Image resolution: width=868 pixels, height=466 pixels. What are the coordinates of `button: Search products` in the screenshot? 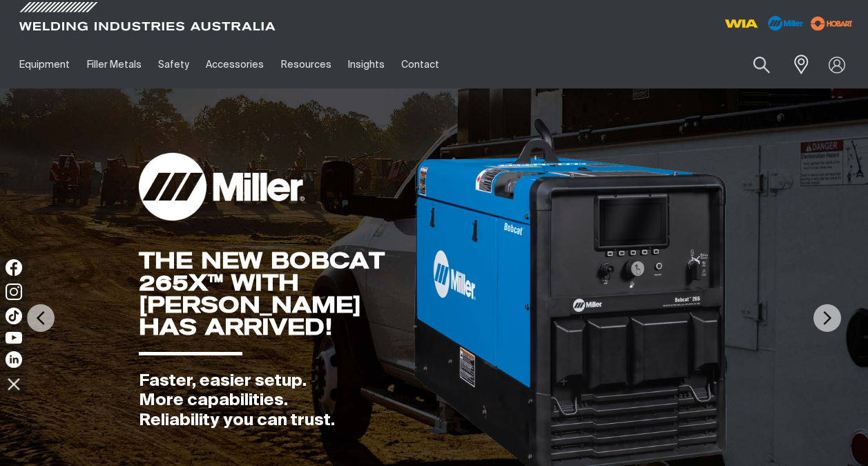 It's located at (762, 64).